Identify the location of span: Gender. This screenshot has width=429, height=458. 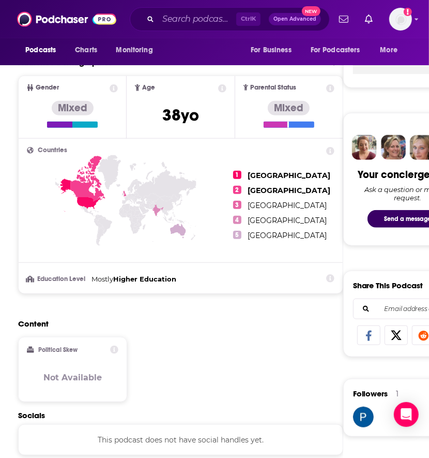
(47, 87).